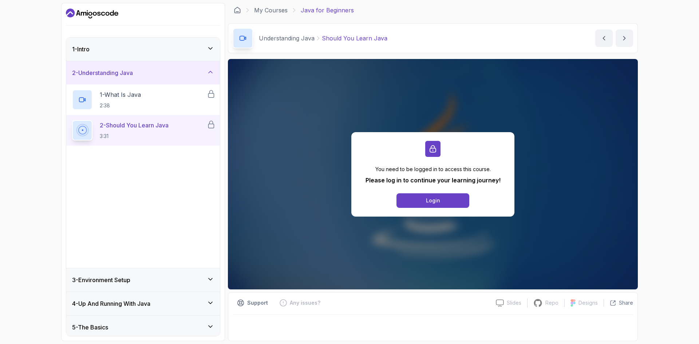 This screenshot has height=344, width=699. What do you see at coordinates (433, 201) in the screenshot?
I see `button: Login` at bounding box center [433, 201].